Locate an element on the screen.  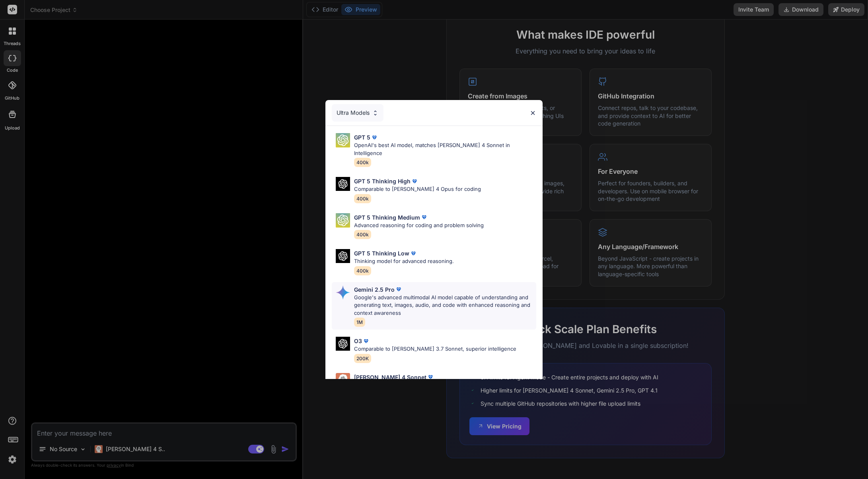
p: O3 is located at coordinates (358, 341).